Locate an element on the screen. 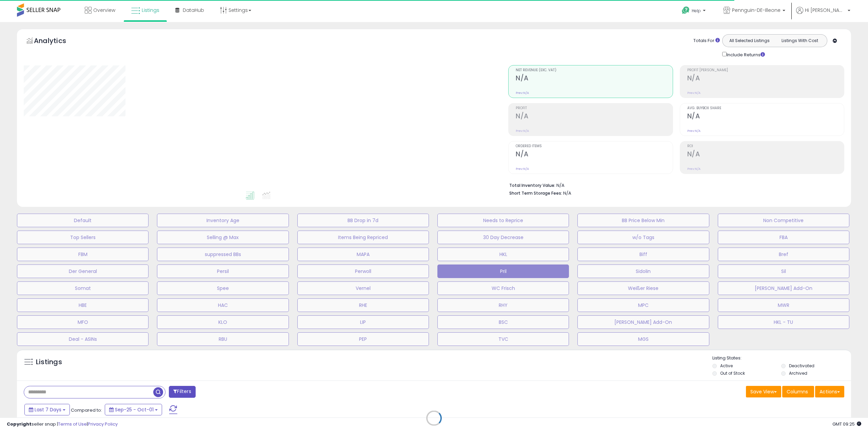 The image size is (868, 431). h5: Analytics is located at coordinates (56, 41).